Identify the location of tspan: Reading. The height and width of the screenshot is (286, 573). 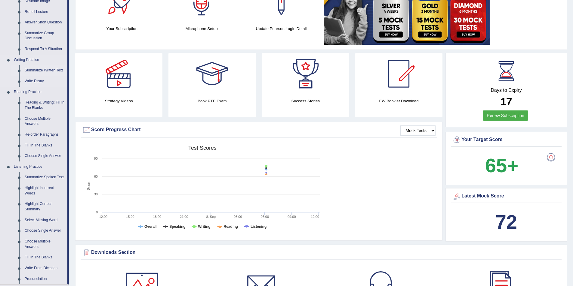
(231, 227).